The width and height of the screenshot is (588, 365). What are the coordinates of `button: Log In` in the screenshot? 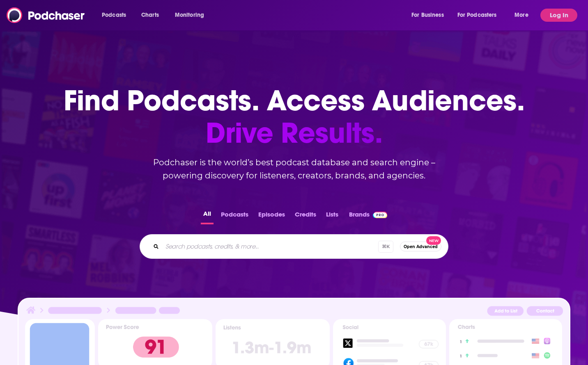 It's located at (559, 15).